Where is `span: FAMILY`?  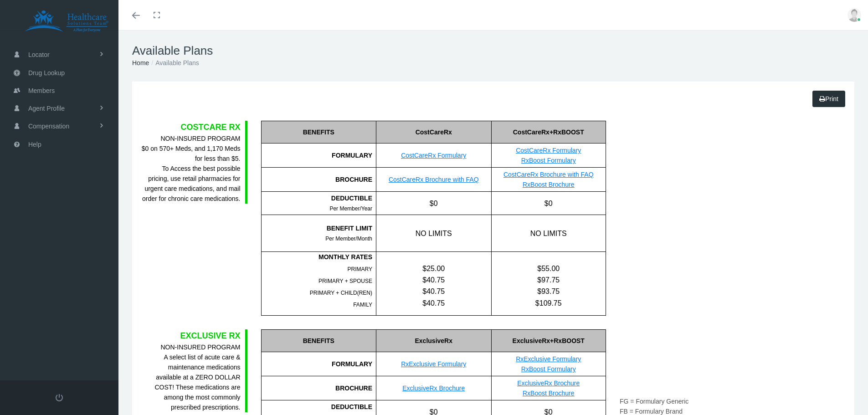
span: FAMILY is located at coordinates (362, 305).